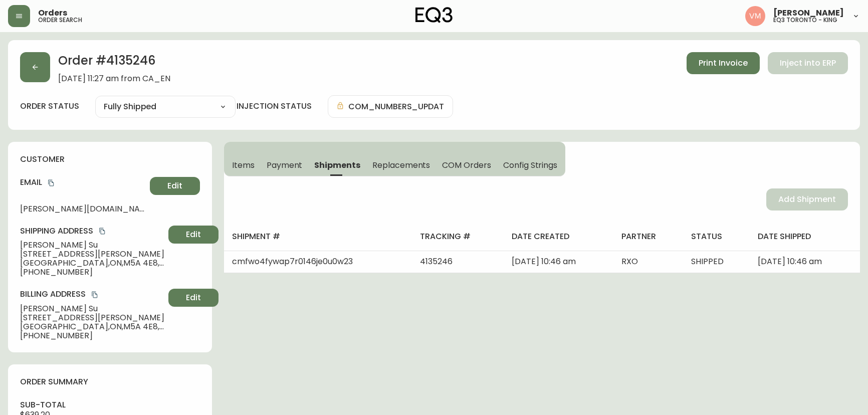  What do you see at coordinates (52, 13) in the screenshot?
I see `span: Orders` at bounding box center [52, 13].